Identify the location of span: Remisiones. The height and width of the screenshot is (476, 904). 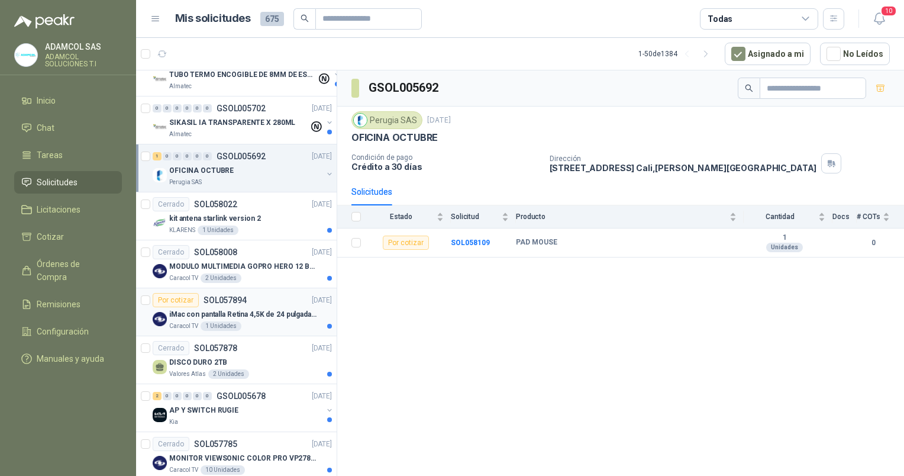
(59, 304).